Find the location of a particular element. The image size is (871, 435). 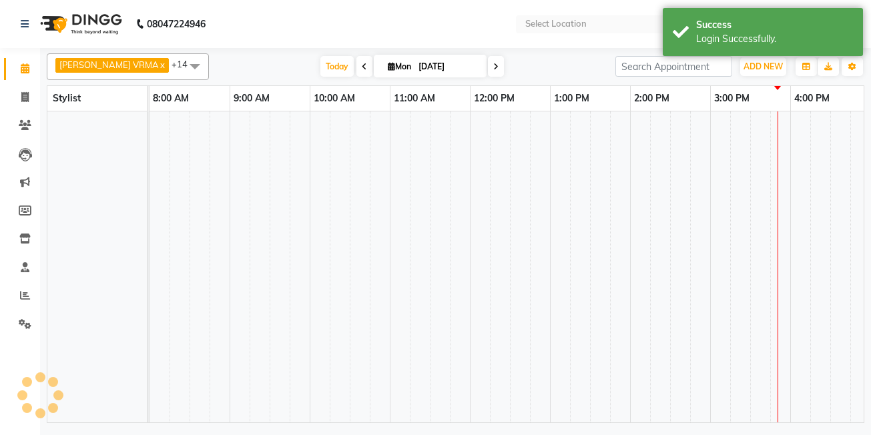

a: 11:00 AM is located at coordinates (415, 98).